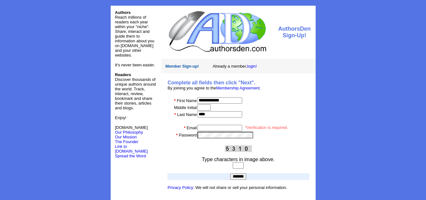 This screenshot has width=426, height=200. Describe the element at coordinates (252, 66) in the screenshot. I see `a: login!` at that location.